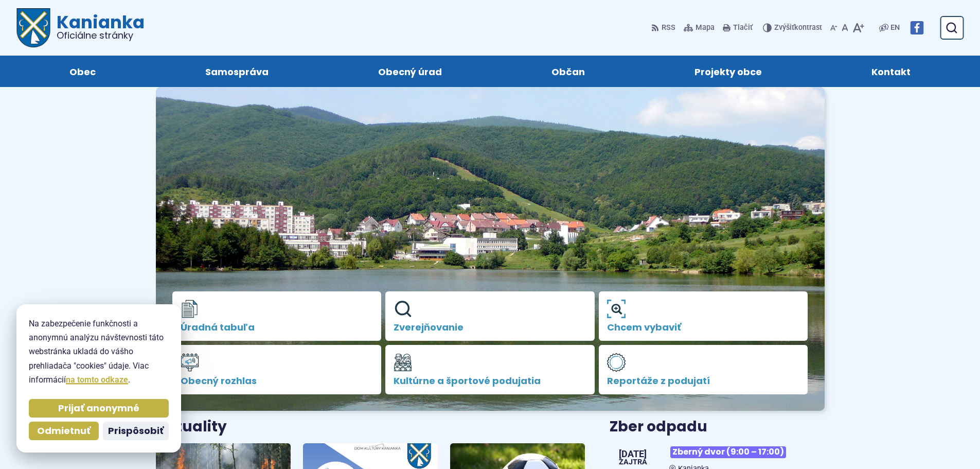 This screenshot has width=980, height=469. What do you see at coordinates (705, 28) in the screenshot?
I see `span: Mapa` at bounding box center [705, 28].